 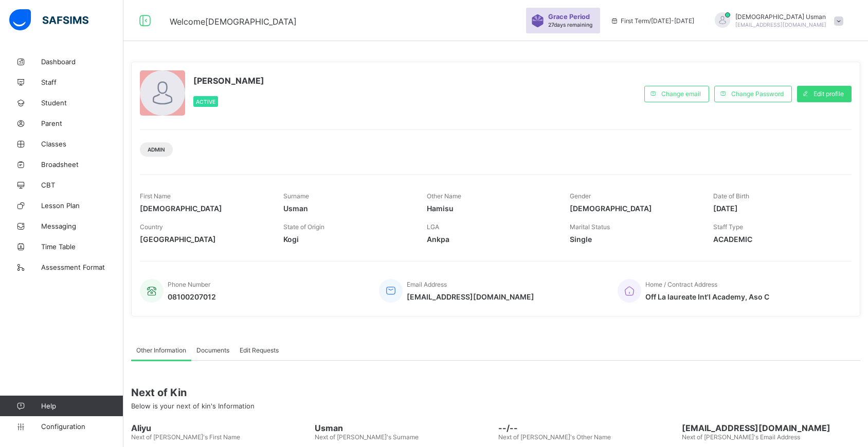 I want to click on span: LGA, so click(x=433, y=227).